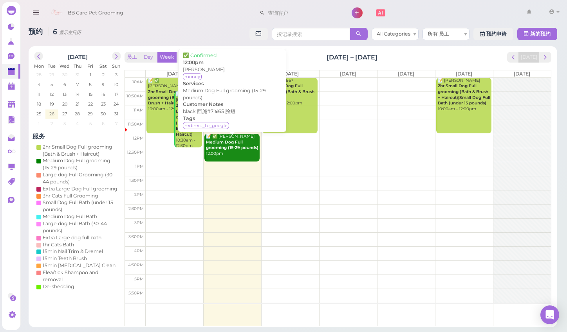  Describe the element at coordinates (72, 238) in the screenshot. I see `div: Extra Large dog full bath` at that location.